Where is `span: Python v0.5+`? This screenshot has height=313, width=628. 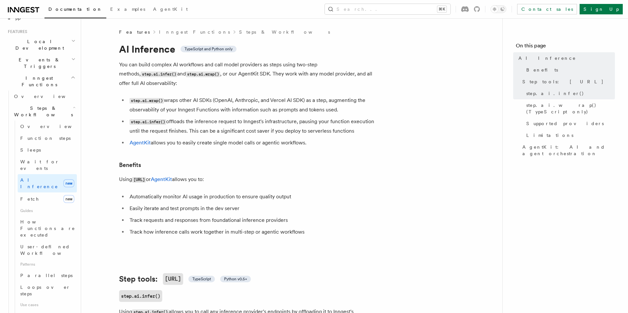
span: Python v0.5+ is located at coordinates (235, 279).